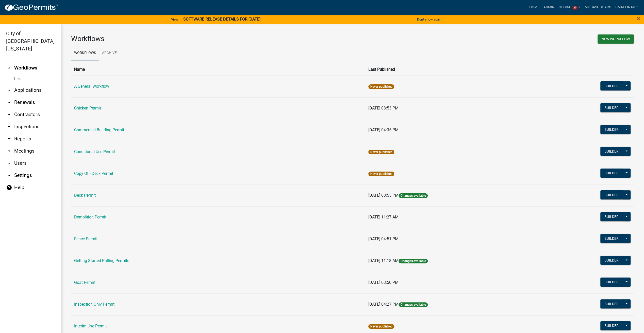  Describe the element at coordinates (91, 86) in the screenshot. I see `a: A General Workflow` at that location.